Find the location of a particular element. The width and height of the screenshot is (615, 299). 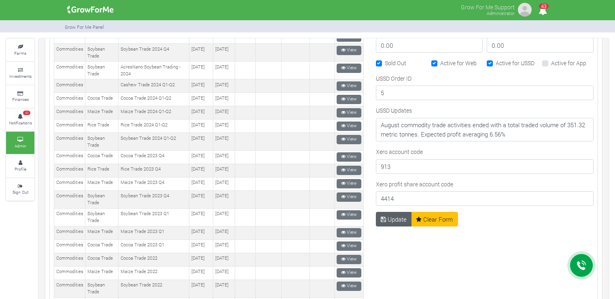

small: Administrator is located at coordinates (501, 13).